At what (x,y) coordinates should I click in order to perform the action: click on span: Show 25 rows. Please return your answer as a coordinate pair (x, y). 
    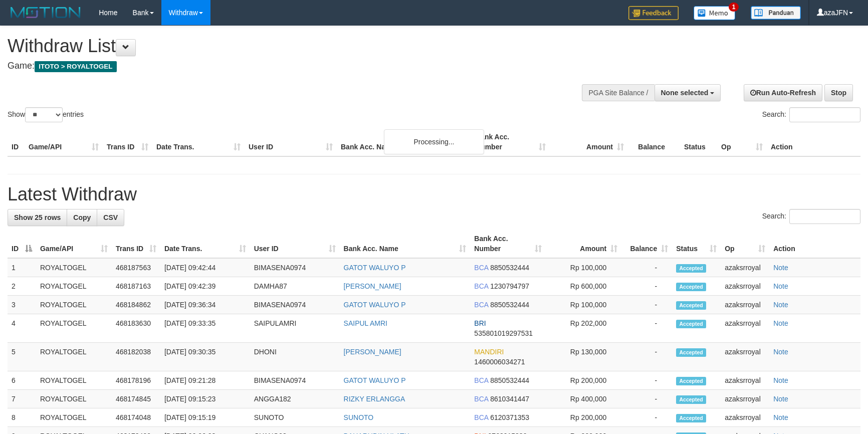
    Looking at the image, I should click on (37, 217).